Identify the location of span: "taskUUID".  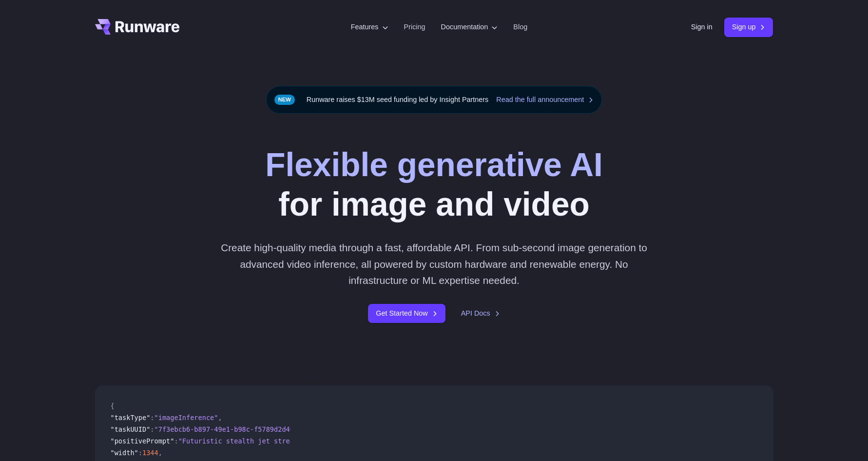
(130, 429).